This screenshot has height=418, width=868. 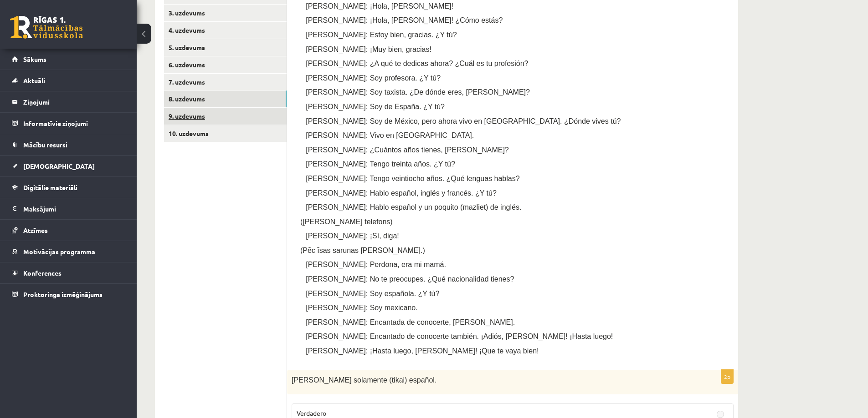 What do you see at coordinates (74, 209) in the screenshot?
I see `legend: Maksājumi` at bounding box center [74, 209].